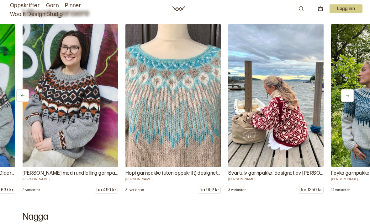 The image size is (370, 224). I want to click on a: Oppskrifter, so click(25, 6).